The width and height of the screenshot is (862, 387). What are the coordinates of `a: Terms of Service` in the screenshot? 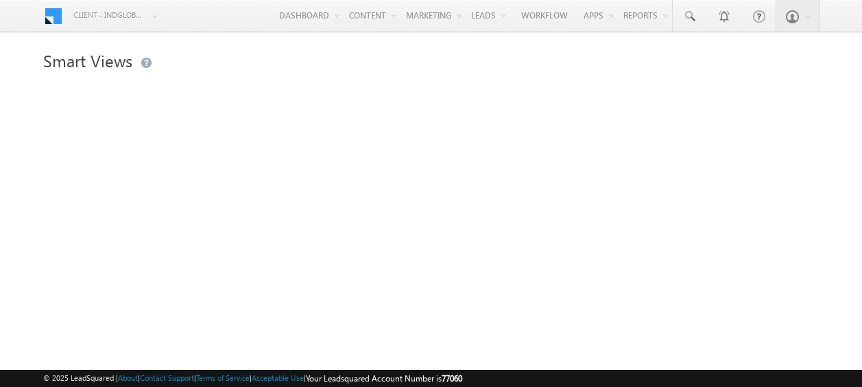 It's located at (223, 377).